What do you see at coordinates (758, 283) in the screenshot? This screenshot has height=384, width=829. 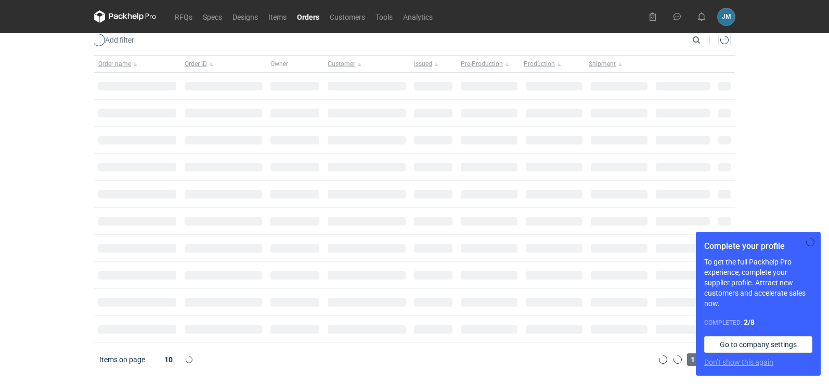 I see `p: To get the full Packhelp Pro experience, complete your supplier profile. Attract new customers an...` at bounding box center [758, 283].